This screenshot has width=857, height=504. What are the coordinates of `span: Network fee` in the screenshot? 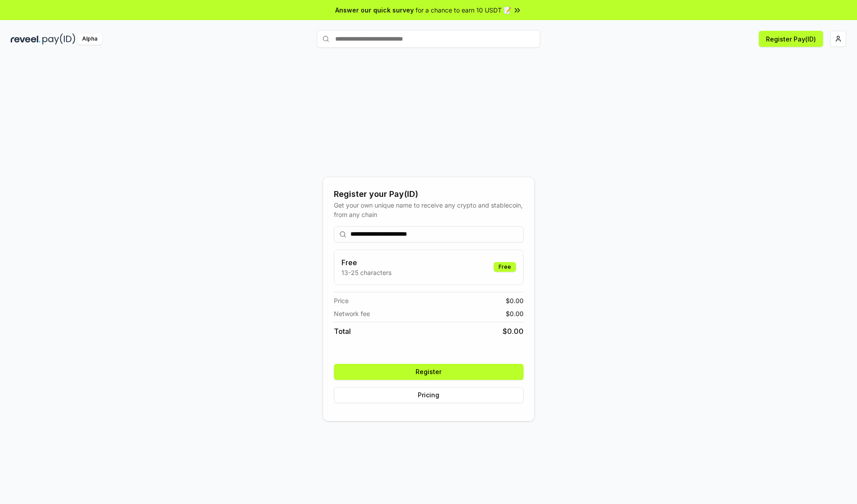 It's located at (352, 313).